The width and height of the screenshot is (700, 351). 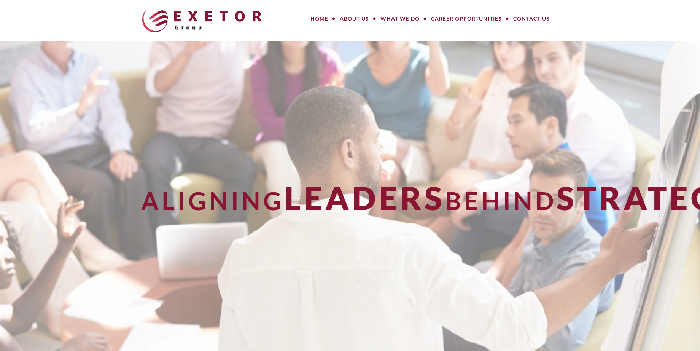 What do you see at coordinates (202, 21) in the screenshot?
I see `img: The Exetor Group` at bounding box center [202, 21].